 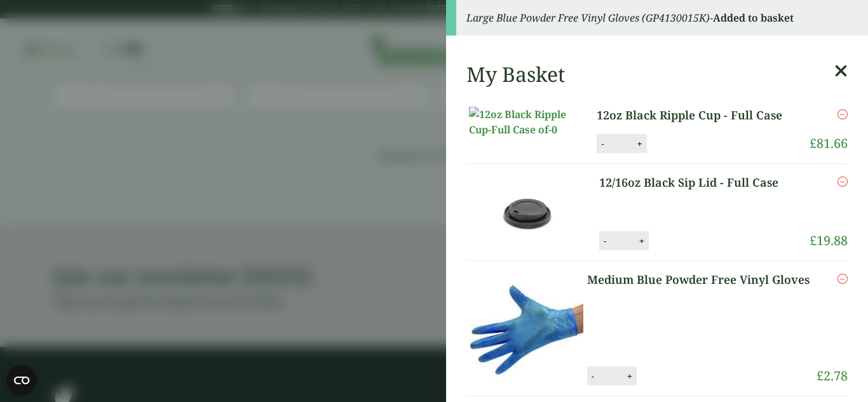 I want to click on em: Large Blue Powder Free Vinyl Gloves (GP4130015K), so click(x=588, y=18).